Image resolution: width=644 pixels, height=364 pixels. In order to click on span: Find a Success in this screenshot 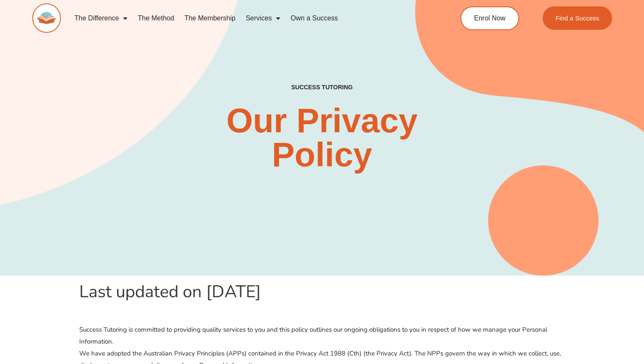, I will do `click(577, 18)`.